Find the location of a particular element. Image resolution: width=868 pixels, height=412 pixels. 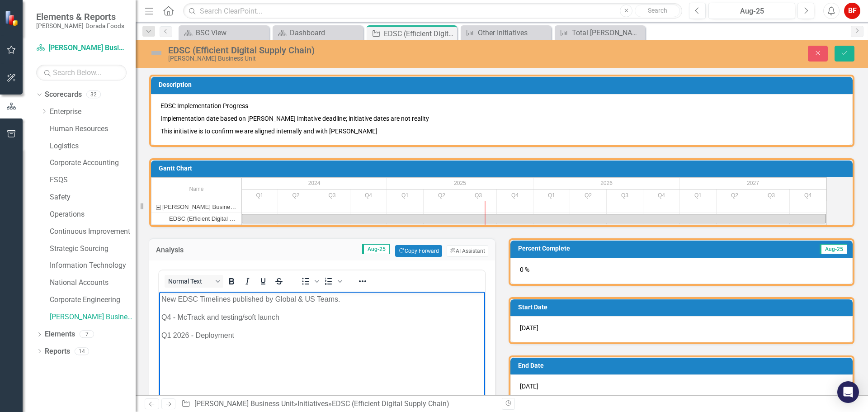

button: Reveal or hide additional toolbar items is located at coordinates (363, 281).